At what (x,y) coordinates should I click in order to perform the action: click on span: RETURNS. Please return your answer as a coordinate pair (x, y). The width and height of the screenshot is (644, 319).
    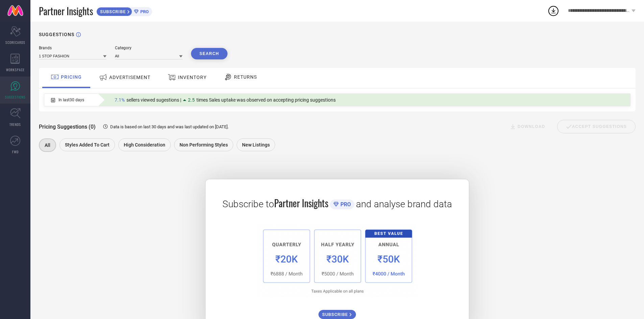
    Looking at the image, I should click on (246, 77).